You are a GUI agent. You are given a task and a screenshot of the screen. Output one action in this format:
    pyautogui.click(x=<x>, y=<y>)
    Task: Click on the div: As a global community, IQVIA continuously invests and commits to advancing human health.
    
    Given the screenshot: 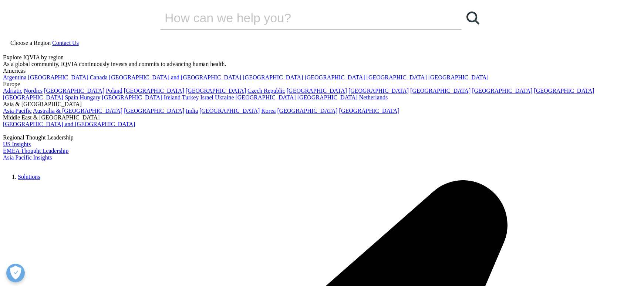 What is the action you would take?
    pyautogui.click(x=322, y=64)
    